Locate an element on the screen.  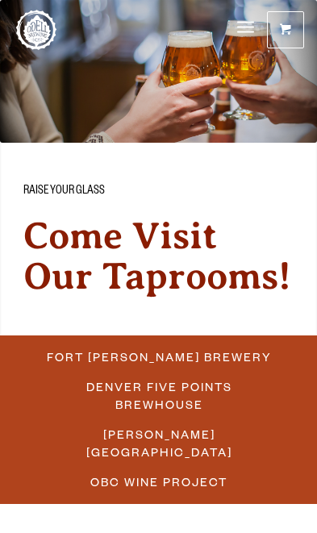
span: Denver Five Points Brewhouse is located at coordinates (159, 395).